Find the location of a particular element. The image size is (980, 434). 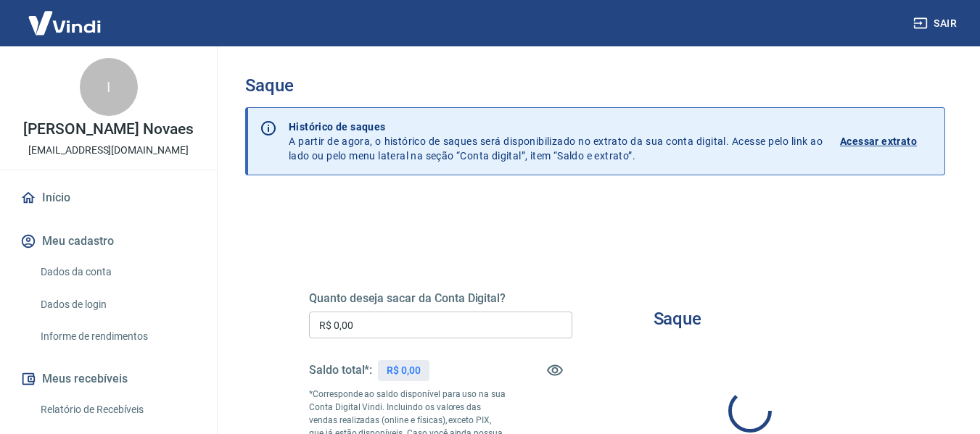

p: A partir de agora, o histórico de saques será disponibilizado no extrato da sua conta digital. Ac... is located at coordinates (556, 142).